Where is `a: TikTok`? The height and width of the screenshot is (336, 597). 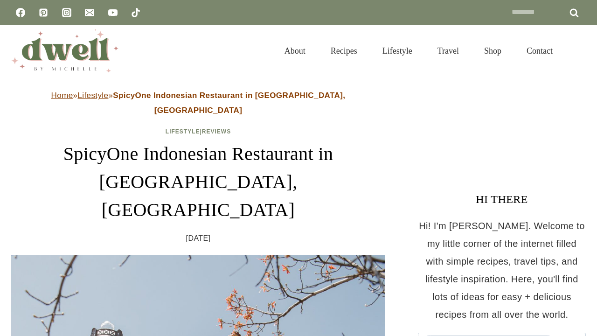
a: TikTok is located at coordinates (136, 13).